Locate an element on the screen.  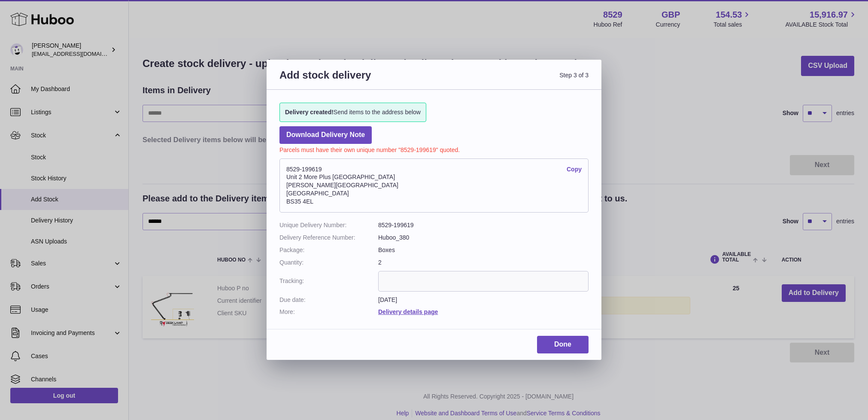
dt: Package: is located at coordinates (329, 250).